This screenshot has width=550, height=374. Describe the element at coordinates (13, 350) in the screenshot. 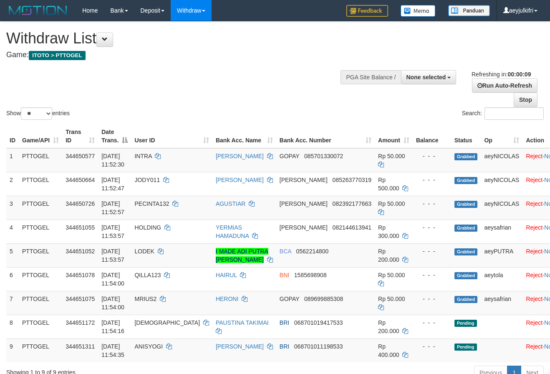

I see `td: 9` at that location.